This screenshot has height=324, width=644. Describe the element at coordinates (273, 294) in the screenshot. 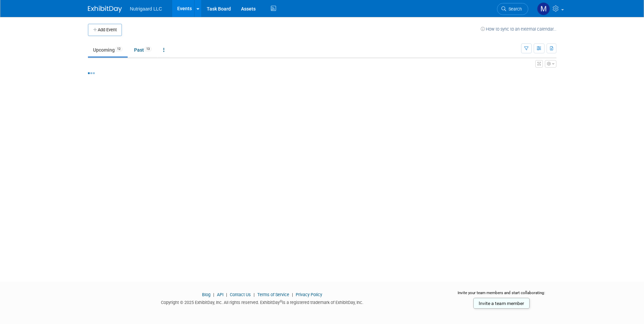

I see `a: Terms of Service` at that location.